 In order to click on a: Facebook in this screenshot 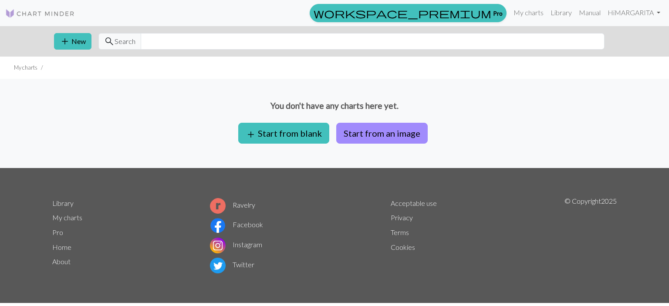, I will do `click(236, 224)`.